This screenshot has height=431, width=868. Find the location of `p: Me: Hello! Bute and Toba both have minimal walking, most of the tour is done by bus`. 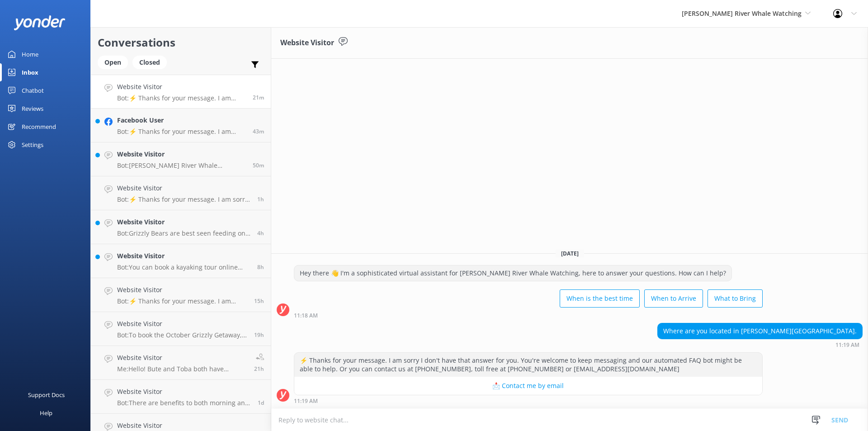

p: Me: Hello! Bute and Toba both have minimal walking, most of the tour is done by bus is located at coordinates (182, 369).